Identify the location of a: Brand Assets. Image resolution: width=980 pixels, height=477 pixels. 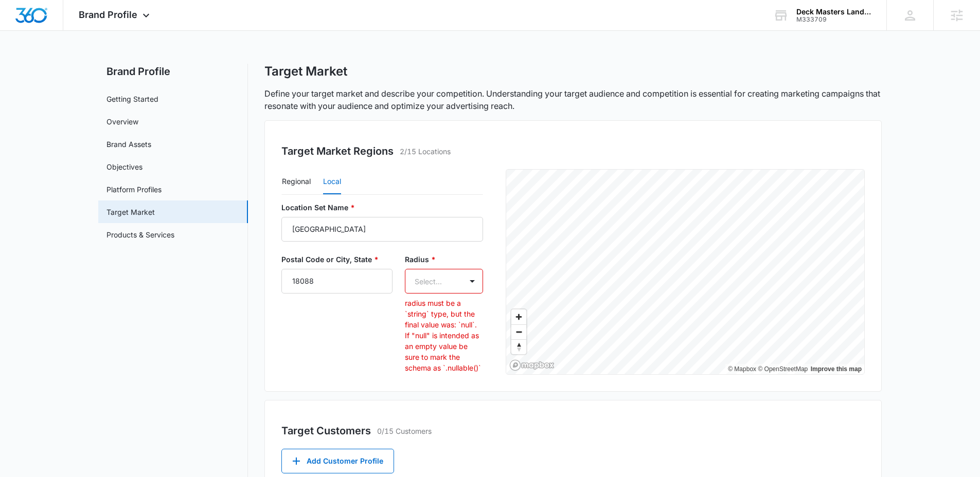
(129, 144).